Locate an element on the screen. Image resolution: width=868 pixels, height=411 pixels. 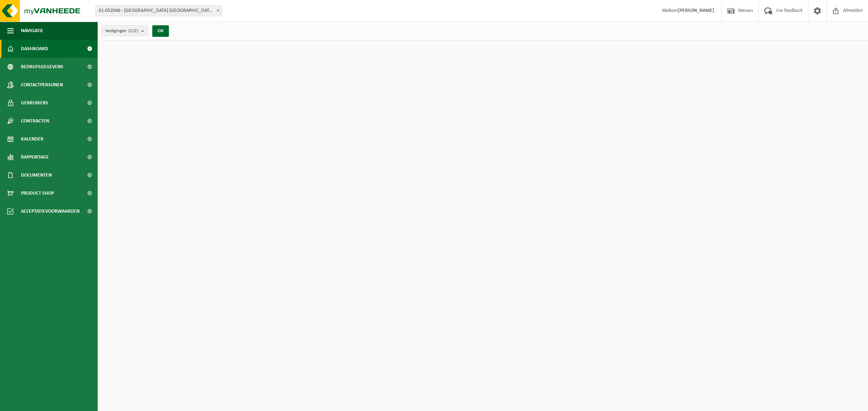
span: Contracten is located at coordinates (35, 121).